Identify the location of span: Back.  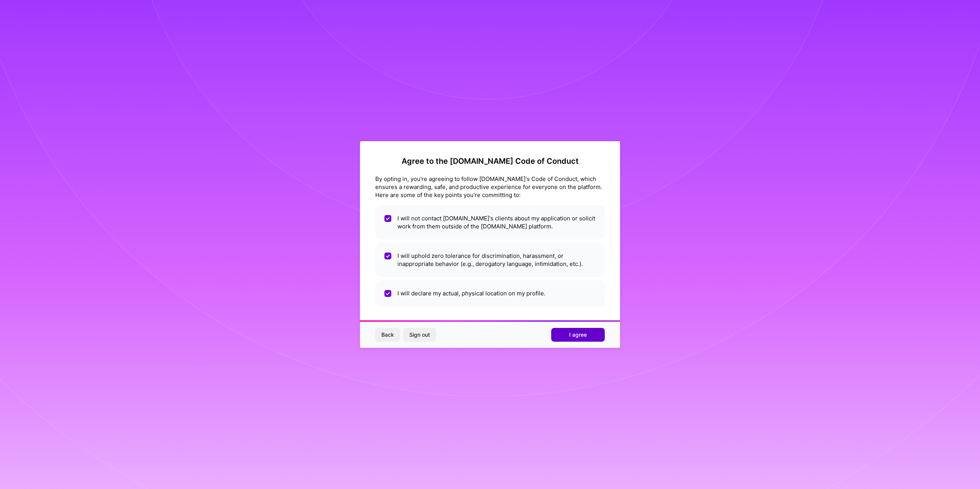
(388, 335).